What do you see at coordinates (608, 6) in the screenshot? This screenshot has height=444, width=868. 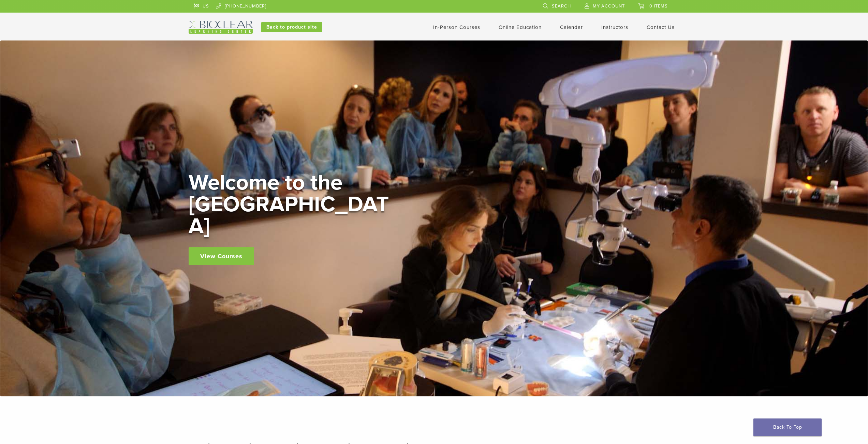 I see `span: My Account` at bounding box center [608, 6].